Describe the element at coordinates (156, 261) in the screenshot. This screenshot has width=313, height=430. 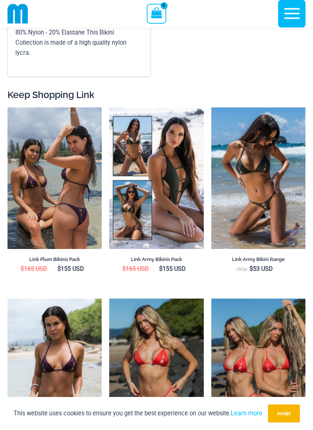
I see `a: Link Army Bikinis Pack` at that location.